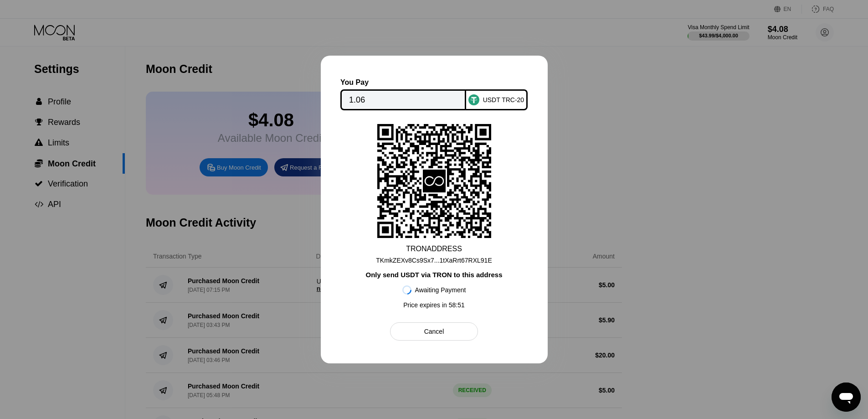 Image resolution: width=868 pixels, height=419 pixels. What do you see at coordinates (441, 290) in the screenshot?
I see `div: Awaiting Payment` at bounding box center [441, 290].